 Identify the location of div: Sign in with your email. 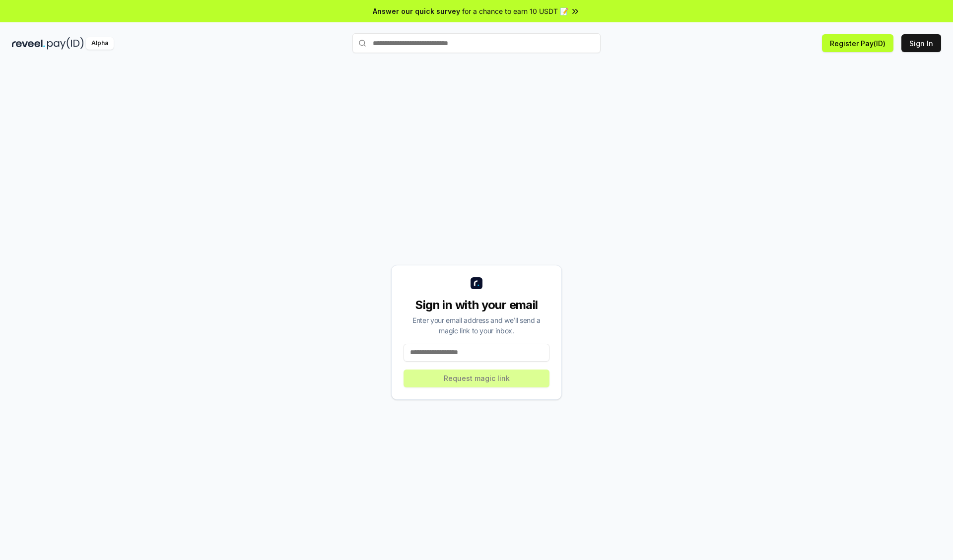
(477, 305).